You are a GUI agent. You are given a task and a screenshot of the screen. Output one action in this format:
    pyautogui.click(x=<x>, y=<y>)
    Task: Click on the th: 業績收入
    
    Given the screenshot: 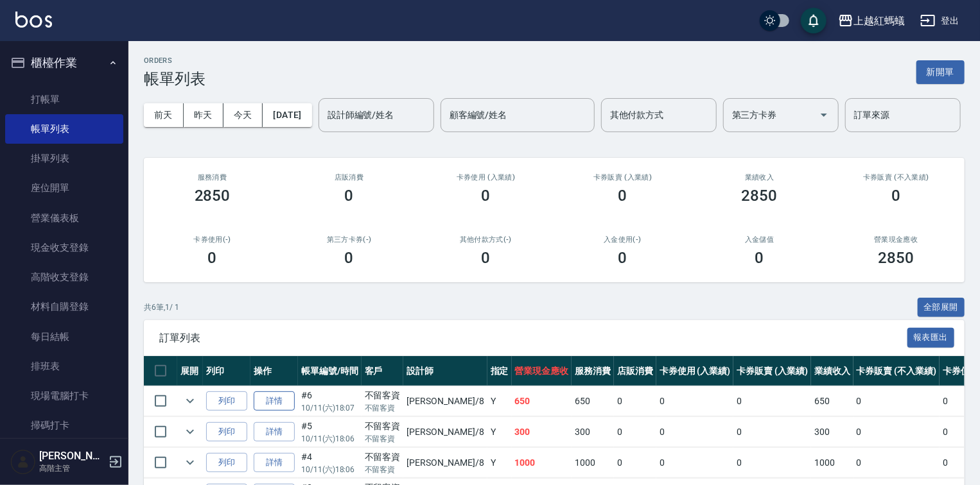 What is the action you would take?
    pyautogui.click(x=833, y=371)
    